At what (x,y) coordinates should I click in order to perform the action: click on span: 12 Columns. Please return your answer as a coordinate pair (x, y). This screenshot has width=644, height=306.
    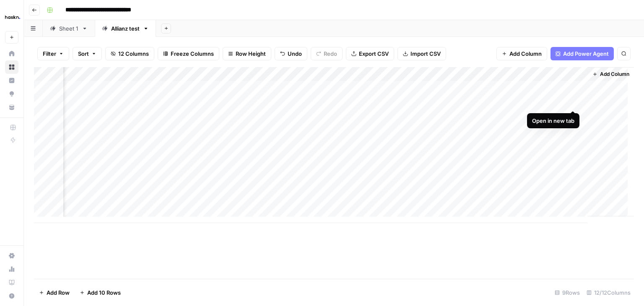
    Looking at the image, I should click on (134, 54).